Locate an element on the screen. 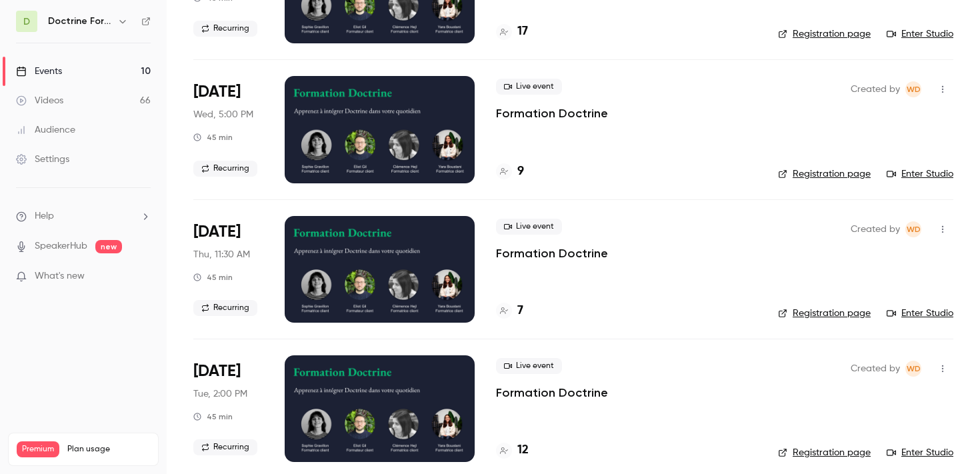  div: Oct 7 Tue, 2:00 PM (Europe/Paris) is located at coordinates (228, 409).